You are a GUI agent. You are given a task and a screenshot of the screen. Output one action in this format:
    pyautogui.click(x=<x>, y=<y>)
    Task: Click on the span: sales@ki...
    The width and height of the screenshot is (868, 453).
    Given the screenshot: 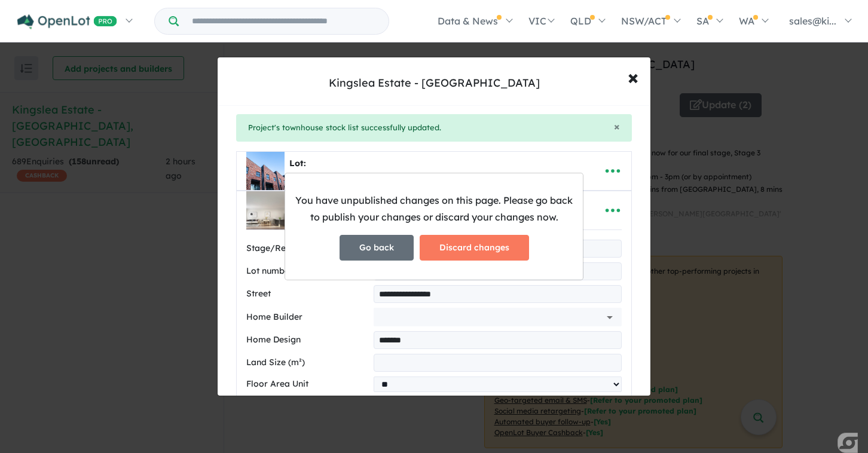 What is the action you would take?
    pyautogui.click(x=813, y=21)
    